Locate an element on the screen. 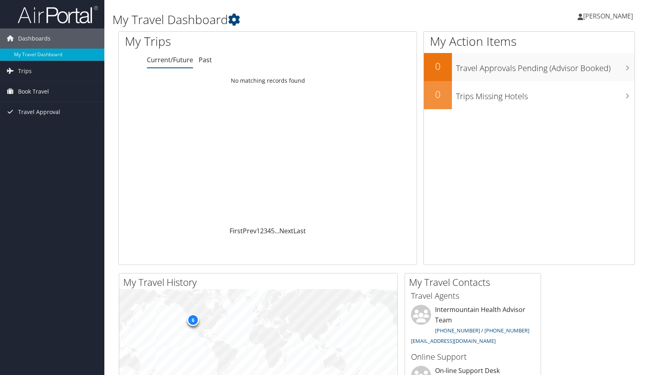  h1: My Travel Dashboard is located at coordinates (289, 20).